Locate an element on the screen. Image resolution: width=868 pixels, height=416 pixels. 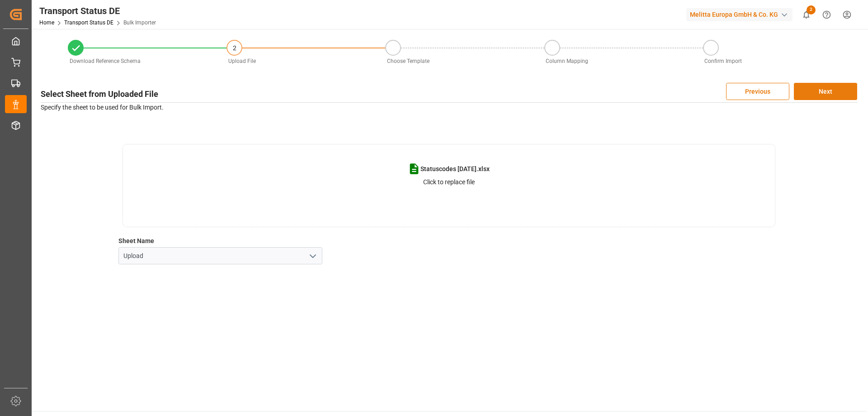
span: Confirm Import is located at coordinates (723, 61).